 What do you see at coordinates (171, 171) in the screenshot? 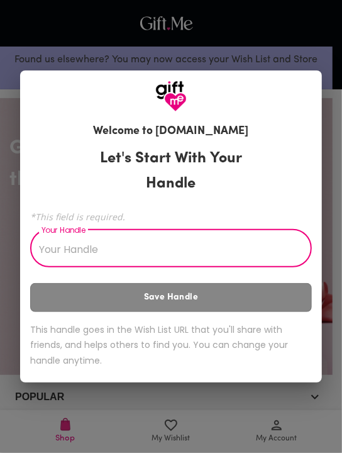
I see `h3: Let's Start With Your Handle` at bounding box center [171, 171].